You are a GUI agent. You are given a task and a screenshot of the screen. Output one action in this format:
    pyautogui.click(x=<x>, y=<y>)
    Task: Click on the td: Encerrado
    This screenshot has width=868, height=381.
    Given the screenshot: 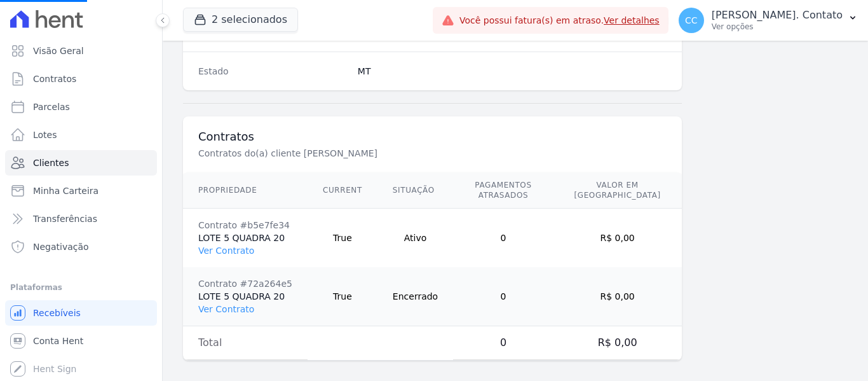 What is the action you would take?
    pyautogui.click(x=415, y=296)
    